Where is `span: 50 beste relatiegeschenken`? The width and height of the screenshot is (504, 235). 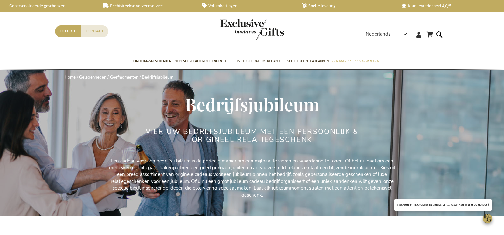 span: 50 beste relatiegeschenken is located at coordinates (198, 61).